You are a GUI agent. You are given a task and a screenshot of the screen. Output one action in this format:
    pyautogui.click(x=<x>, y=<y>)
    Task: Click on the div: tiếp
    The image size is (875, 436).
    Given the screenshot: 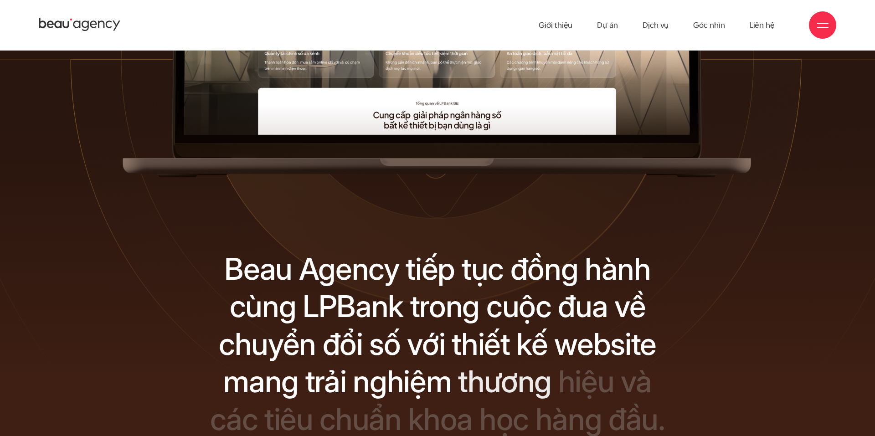 What is the action you would take?
    pyautogui.click(x=430, y=269)
    